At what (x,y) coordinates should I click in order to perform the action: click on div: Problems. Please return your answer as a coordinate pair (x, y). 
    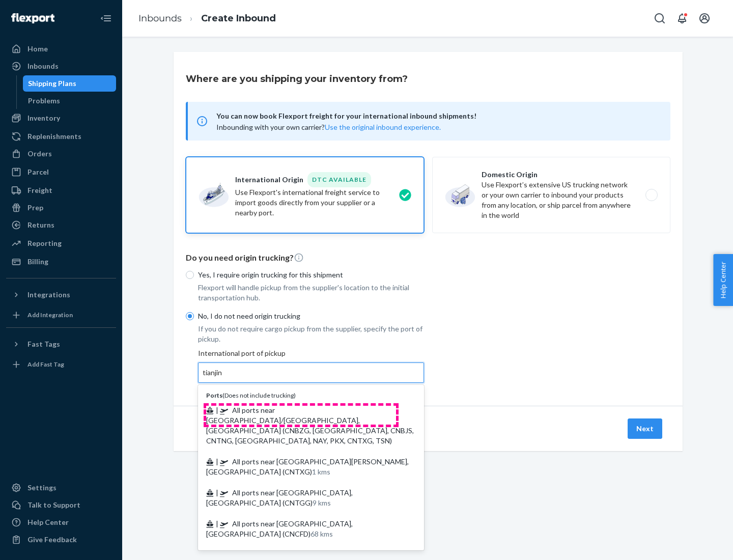
    Looking at the image, I should click on (43, 101).